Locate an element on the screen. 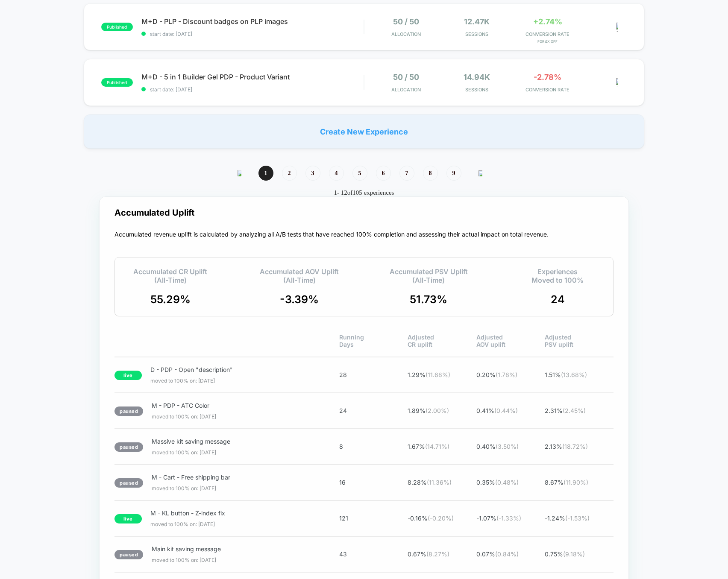  span: M+D - 5 in 1 Builder Gel PDP - Product Variant is located at coordinates (252, 77).